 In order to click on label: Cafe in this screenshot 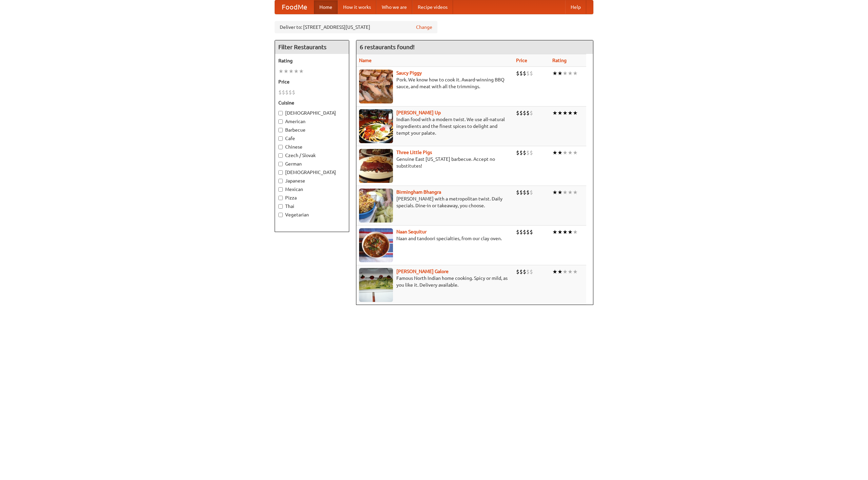, I will do `click(312, 138)`.